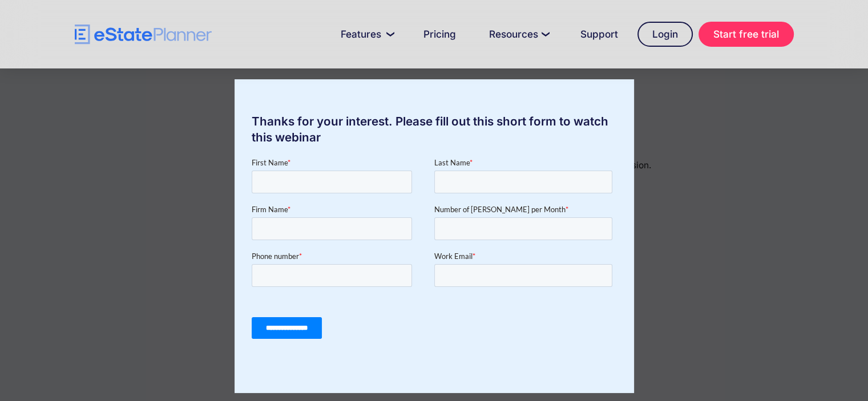 The height and width of the screenshot is (401, 868). Describe the element at coordinates (200, 6) in the screenshot. I see `span: Last Name` at that location.